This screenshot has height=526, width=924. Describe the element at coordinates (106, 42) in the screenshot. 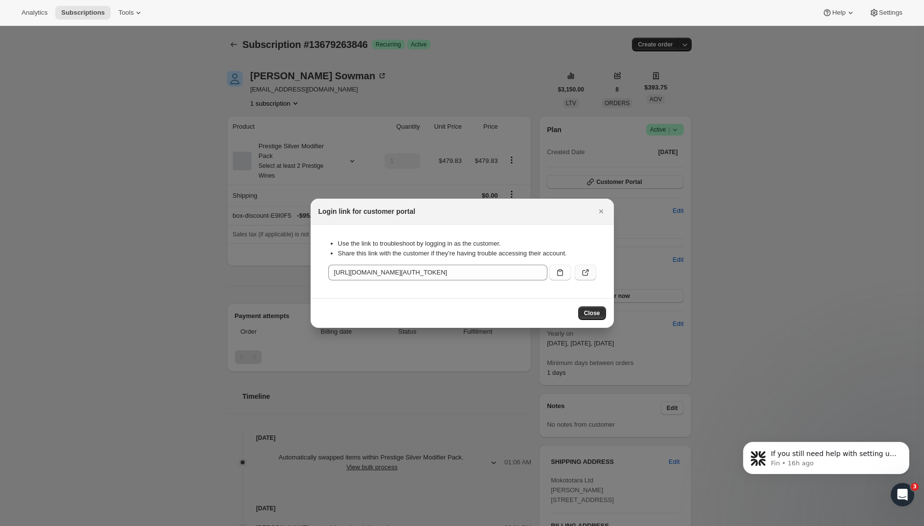

I see `p: Message from Fin, sent 16h ago` at that location.